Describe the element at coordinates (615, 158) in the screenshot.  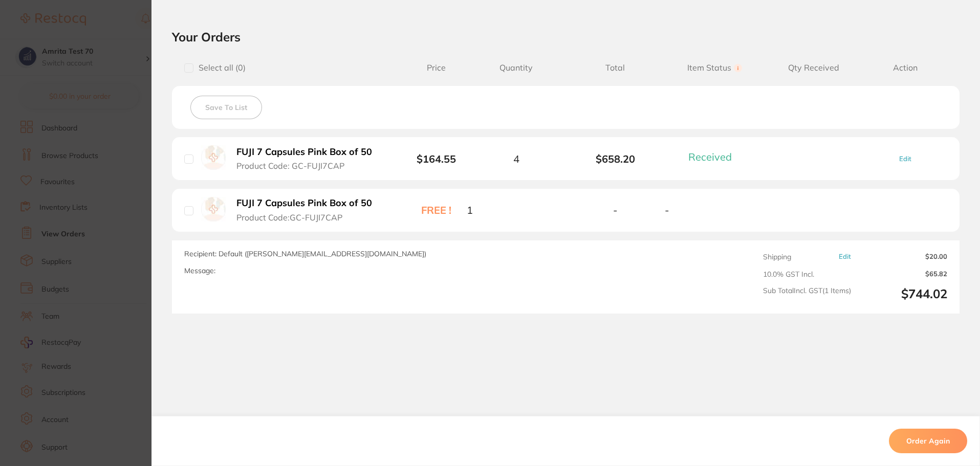
I see `b: $658.20` at that location.